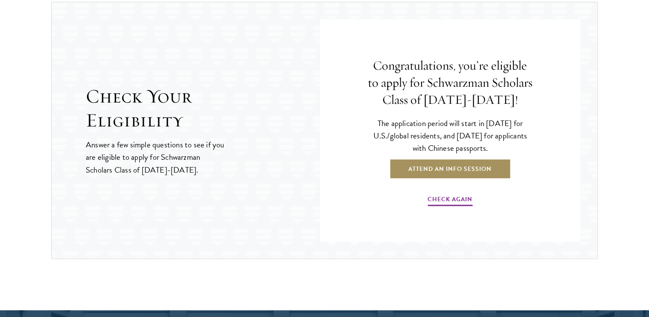  What do you see at coordinates (155, 157) in the screenshot?
I see `p: Answer a few simple questions to see if you are eligible to apply for Schwarzman Scholars Class o...` at bounding box center [155, 157].